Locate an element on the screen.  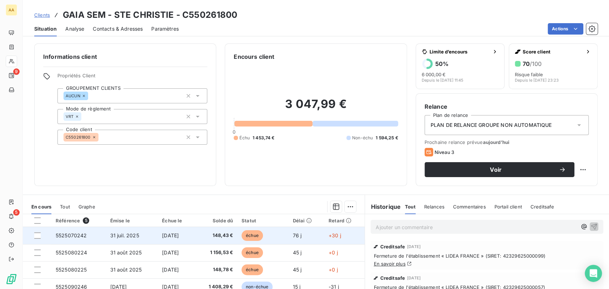
span: 6 000,00 € is located at coordinates (433, 75).